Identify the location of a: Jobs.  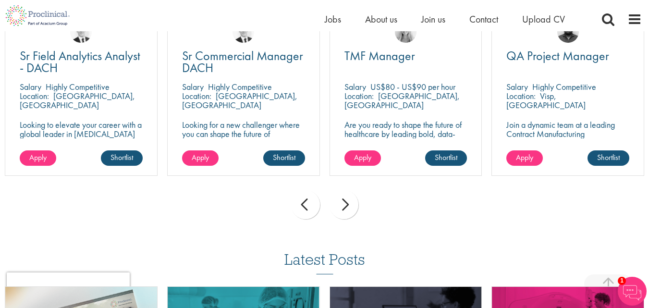
(333, 19).